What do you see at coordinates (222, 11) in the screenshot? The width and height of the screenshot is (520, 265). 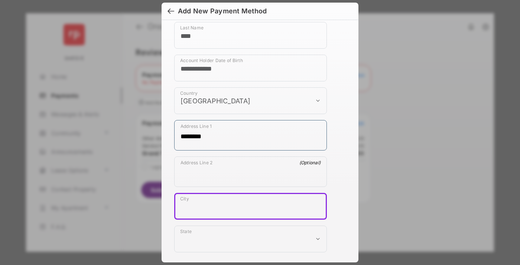 I see `div: Add New Payment Method` at bounding box center [222, 11].